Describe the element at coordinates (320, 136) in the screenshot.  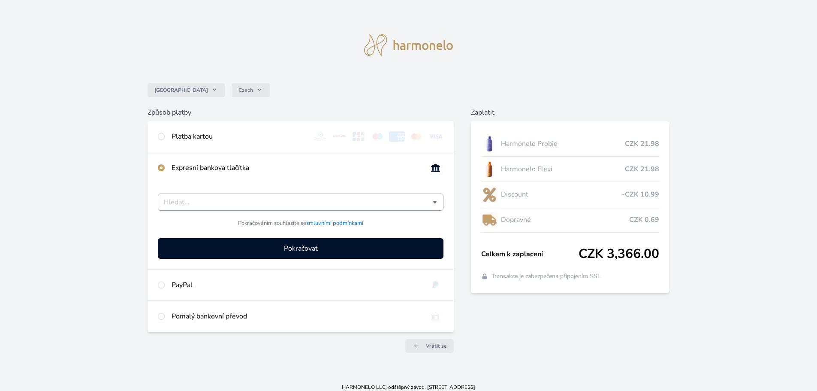
I see `img: diners.svg` at that location.